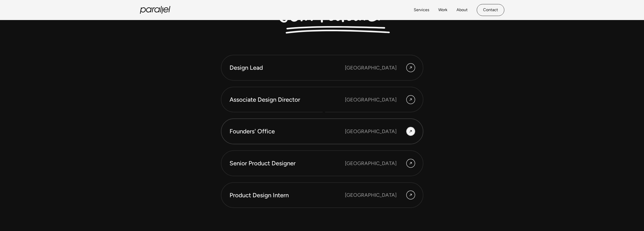 This screenshot has width=644, height=231. What do you see at coordinates (155, 10) in the screenshot?
I see `a: home` at bounding box center [155, 10].